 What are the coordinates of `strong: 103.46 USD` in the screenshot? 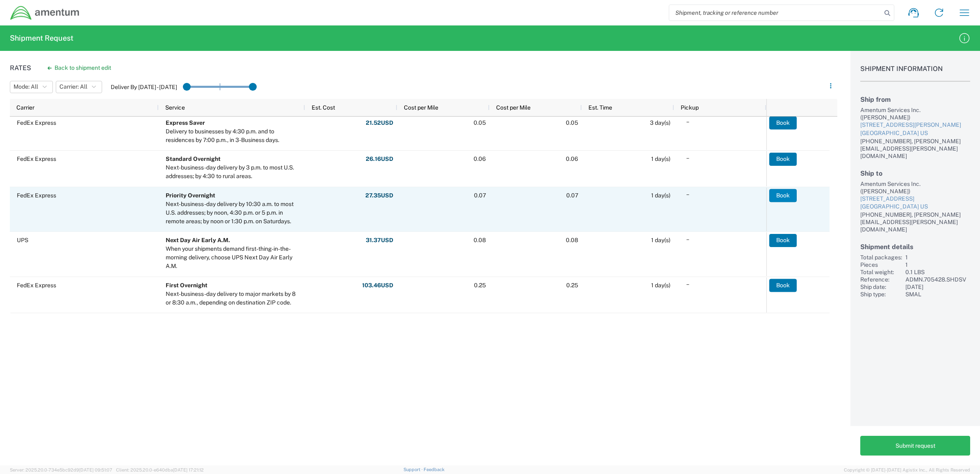 It's located at (378, 285).